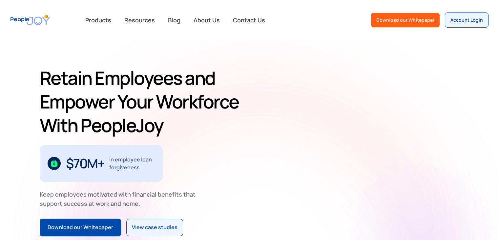 The width and height of the screenshot is (499, 240). Describe the element at coordinates (101, 163) in the screenshot. I see `div: 1 / 3` at that location.